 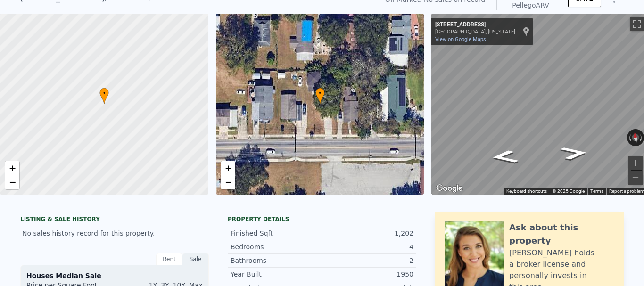 What do you see at coordinates (461, 39) in the screenshot?
I see `a: View on Google Maps` at bounding box center [461, 39].